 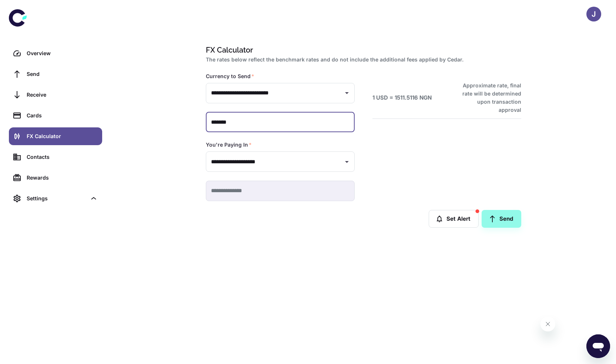 What do you see at coordinates (56, 157) in the screenshot?
I see `a: Contacts` at bounding box center [56, 157].